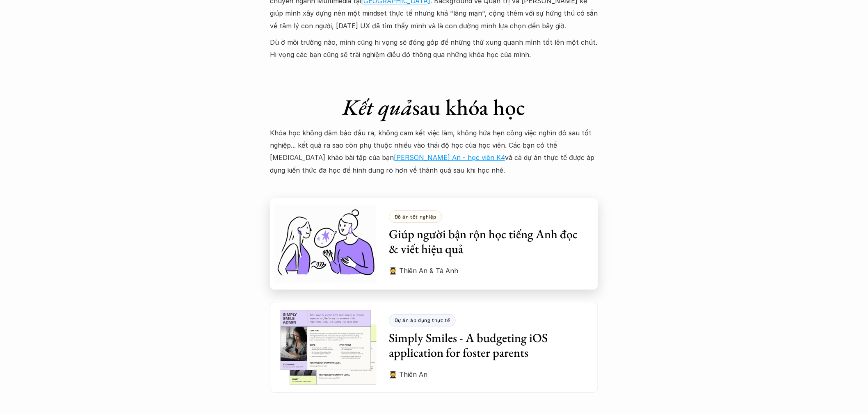  I want to click on em: Kết quả, so click(378, 107).